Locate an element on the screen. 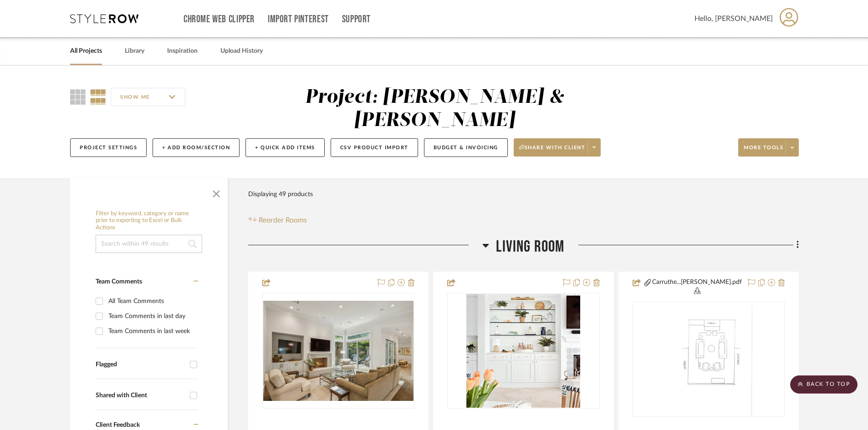  span: Living Room is located at coordinates (530, 247).